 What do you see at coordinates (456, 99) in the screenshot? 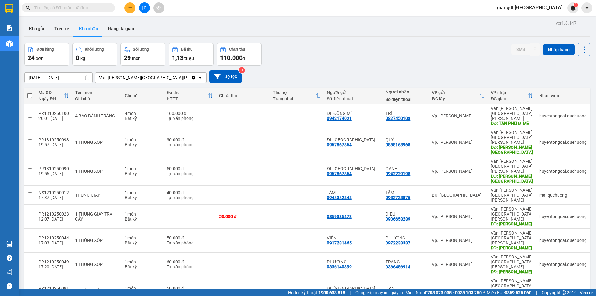
I see `div: ĐC lấy` at bounding box center [456, 99].